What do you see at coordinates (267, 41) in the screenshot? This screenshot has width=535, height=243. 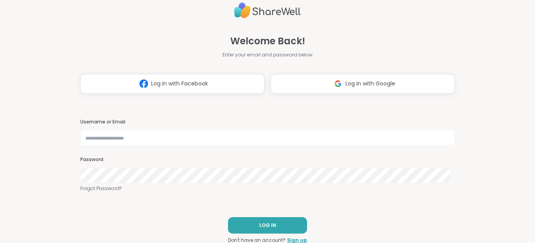 I see `span: Welcome Back!` at bounding box center [267, 41].